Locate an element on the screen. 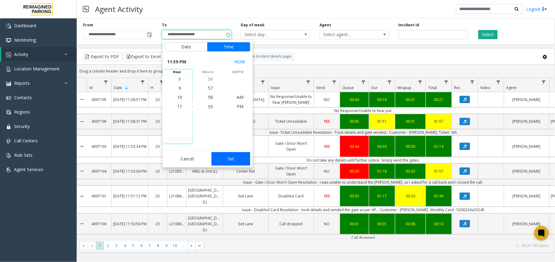 This screenshot has height=262, width=555. div: Data table is located at coordinates (316, 158).